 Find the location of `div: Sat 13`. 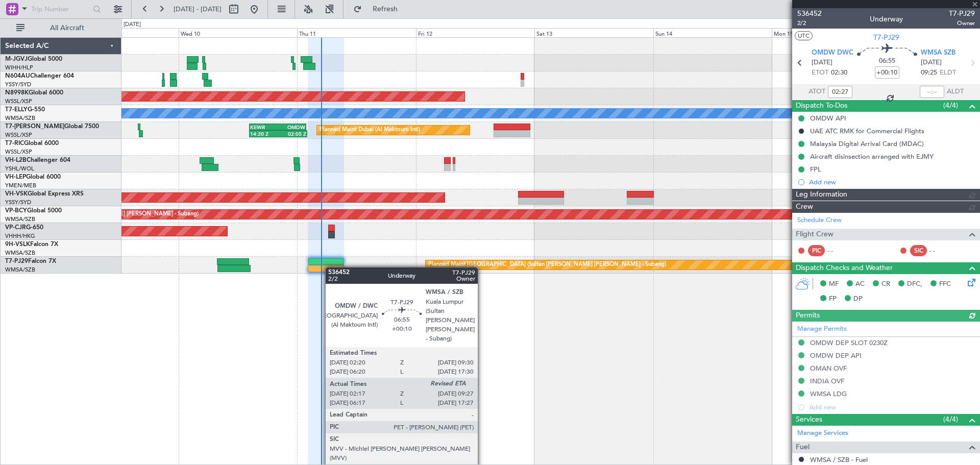

div: Sat 13 is located at coordinates (593, 33).